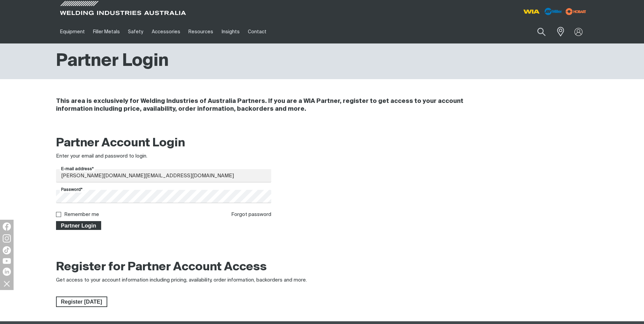 This screenshot has width=644, height=324. I want to click on a: Filler Metals, so click(106, 32).